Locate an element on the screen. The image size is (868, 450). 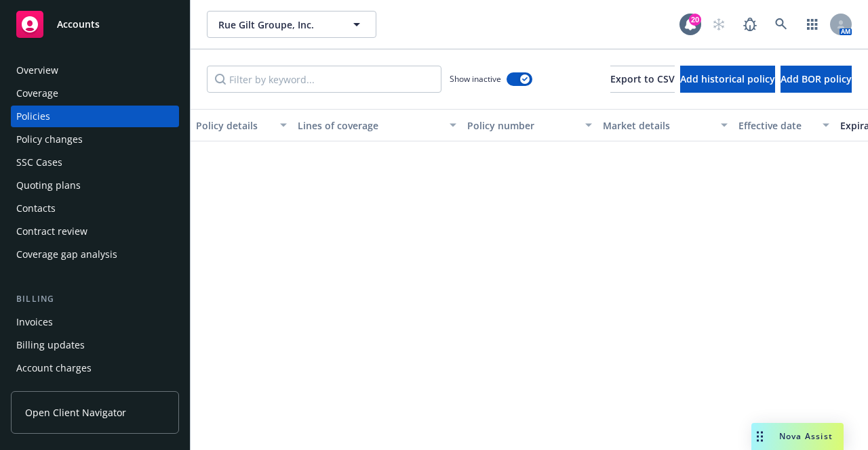
a: Search is located at coordinates (781, 24).